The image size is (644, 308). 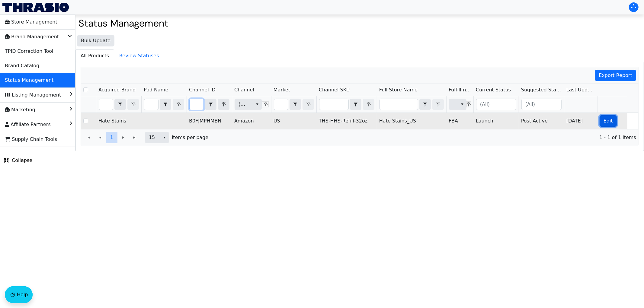 I want to click on td: THS-HHS-Refill-32oz, so click(x=347, y=121).